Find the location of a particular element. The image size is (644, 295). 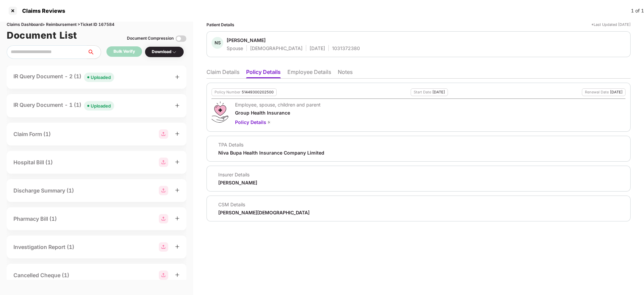

div: Investigation Report (1) is located at coordinates (44, 247).